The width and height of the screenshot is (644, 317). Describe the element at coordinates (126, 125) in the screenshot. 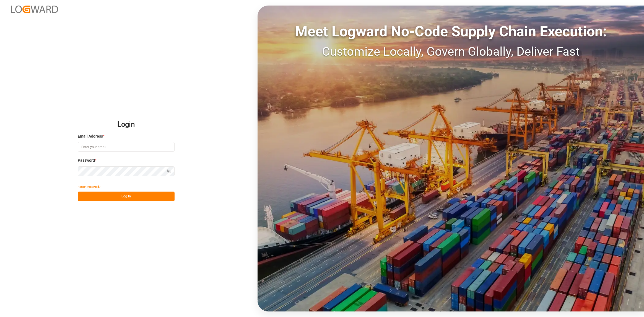

I see `h2: Login` at that location.